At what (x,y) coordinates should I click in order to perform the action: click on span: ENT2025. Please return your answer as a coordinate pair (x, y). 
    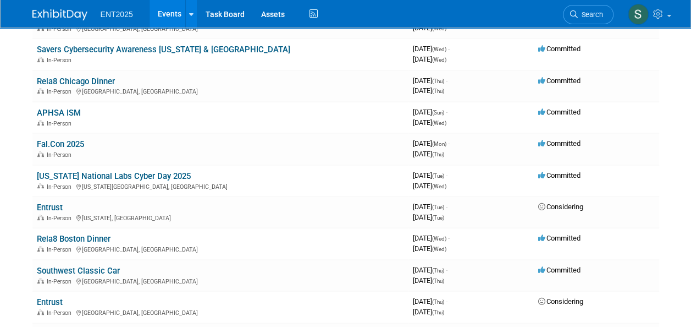
    Looking at the image, I should click on (117, 14).